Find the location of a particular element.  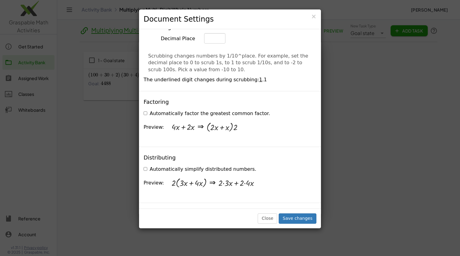

label: Automatically factor the greatest common factor. is located at coordinates (207, 113).